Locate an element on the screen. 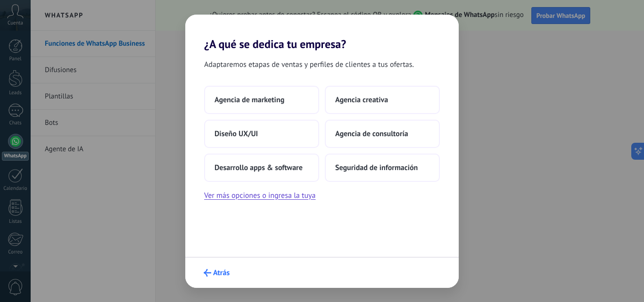  span: Agencia de consultoría is located at coordinates (372, 134).